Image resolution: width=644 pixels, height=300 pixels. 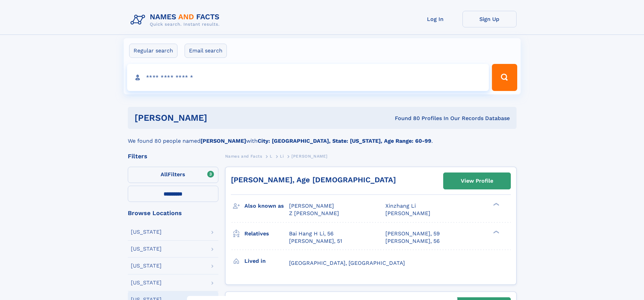 What do you see at coordinates (164, 174) in the screenshot?
I see `span: All` at bounding box center [164, 174].